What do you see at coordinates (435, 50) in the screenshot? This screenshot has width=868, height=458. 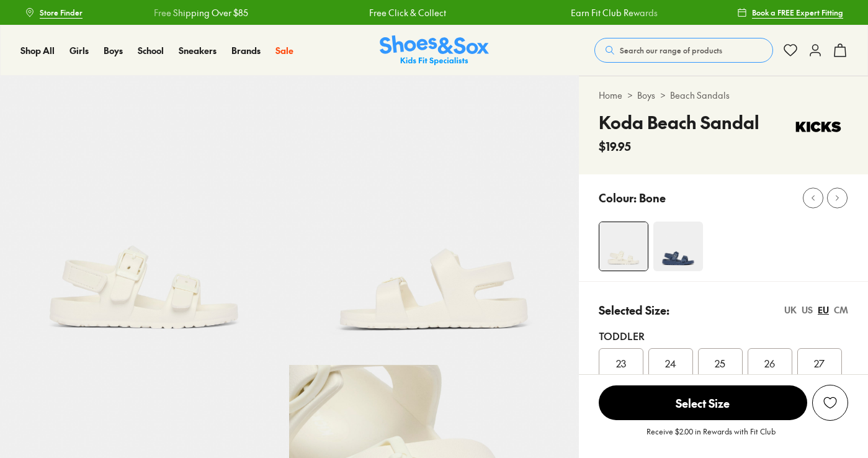 I see `img: SNS_Logo_Responsive.svg` at bounding box center [435, 50].